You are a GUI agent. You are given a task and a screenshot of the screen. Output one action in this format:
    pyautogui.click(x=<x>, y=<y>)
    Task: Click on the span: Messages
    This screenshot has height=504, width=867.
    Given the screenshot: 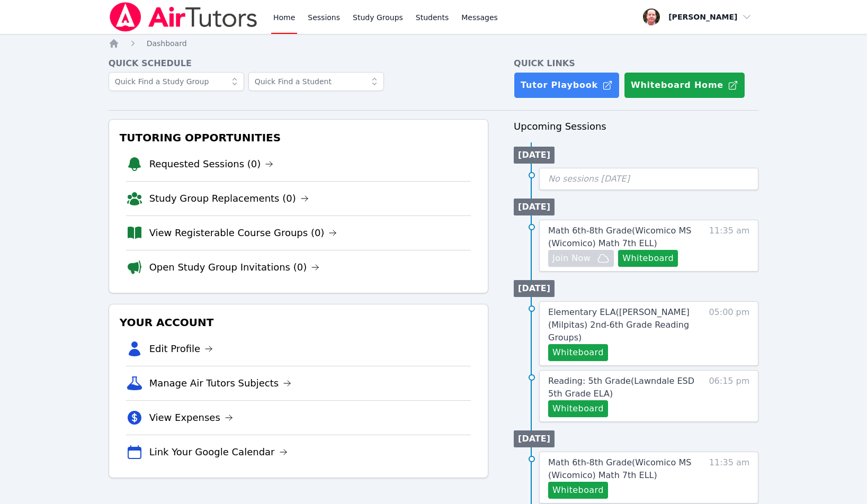 What is the action you would take?
    pyautogui.click(x=479, y=18)
    